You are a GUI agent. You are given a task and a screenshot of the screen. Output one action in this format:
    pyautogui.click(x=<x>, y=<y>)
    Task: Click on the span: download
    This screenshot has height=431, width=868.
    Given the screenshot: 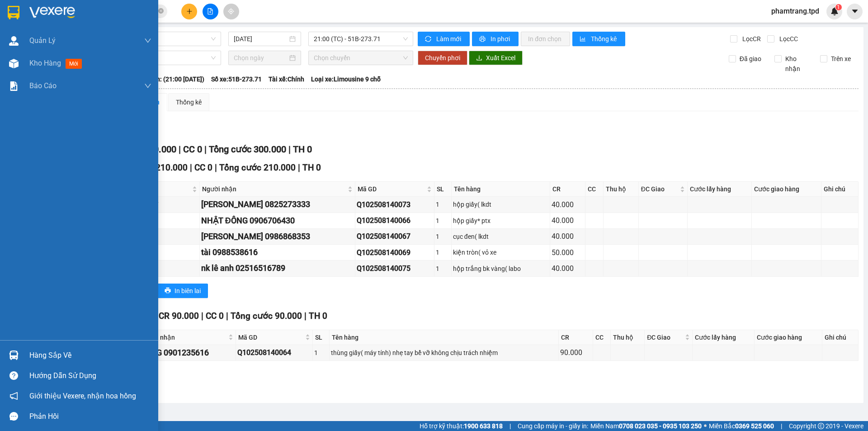 What is the action you would take?
    pyautogui.click(x=479, y=59)
    